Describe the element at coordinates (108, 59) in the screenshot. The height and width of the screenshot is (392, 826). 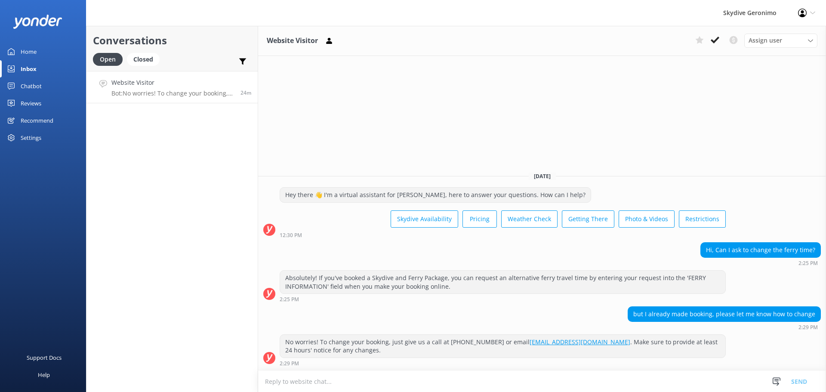
I see `div: Open` at that location.